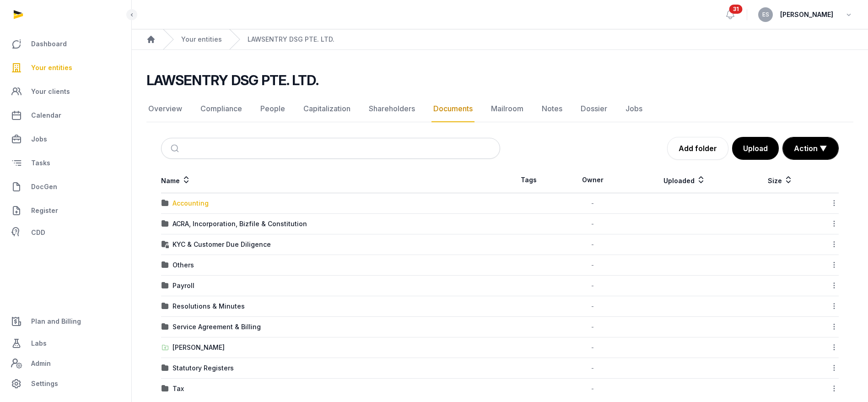 The height and width of the screenshot is (402, 868). I want to click on a: DocGen, so click(65, 187).